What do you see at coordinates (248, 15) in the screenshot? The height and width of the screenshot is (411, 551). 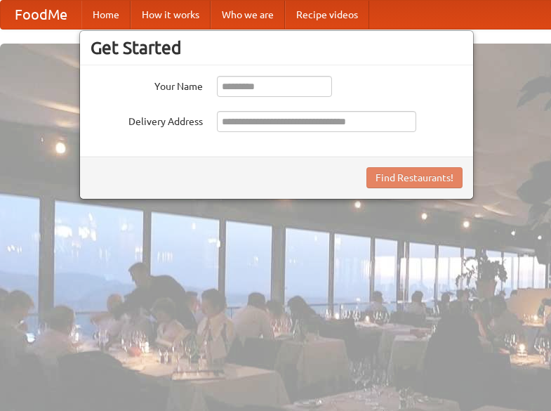 I see `a: Who we are` at bounding box center [248, 15].